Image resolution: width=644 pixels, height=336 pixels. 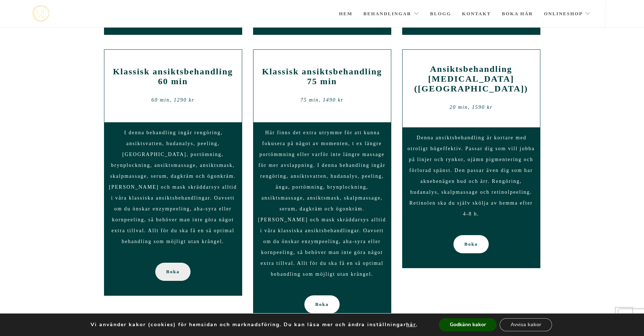 I want to click on a: mjstudio mjstudio mjstudio, so click(x=40, y=13).